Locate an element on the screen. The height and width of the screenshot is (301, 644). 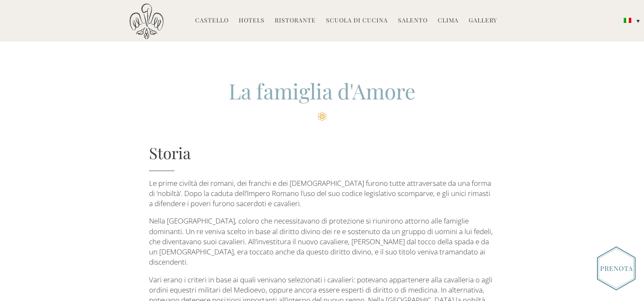
a: Clima is located at coordinates (448, 21).